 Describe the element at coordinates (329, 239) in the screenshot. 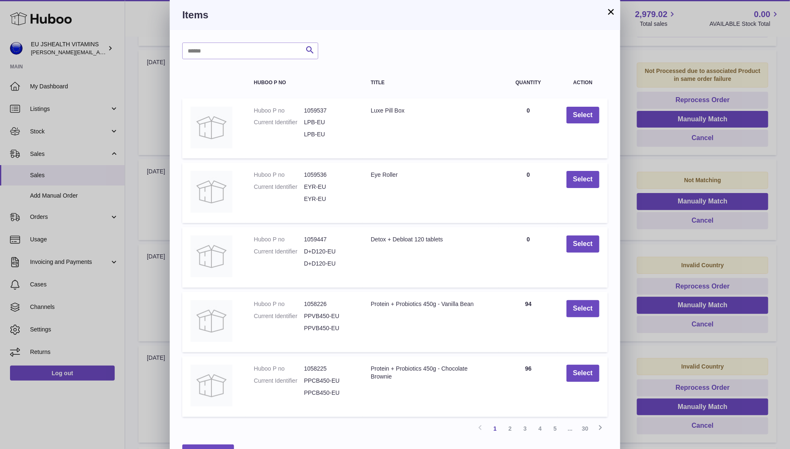

I see `dd: 1059447` at that location.